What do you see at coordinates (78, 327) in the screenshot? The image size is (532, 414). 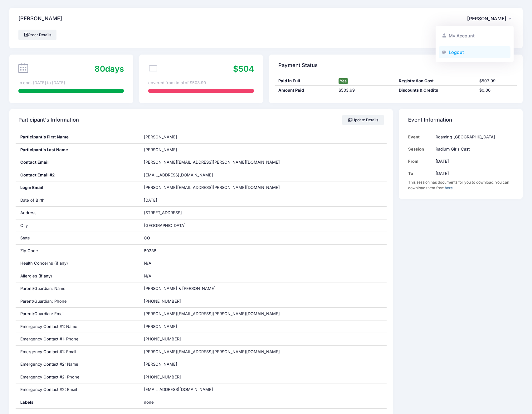 I see `div: Emergency Contact #1: Name` at bounding box center [78, 327].